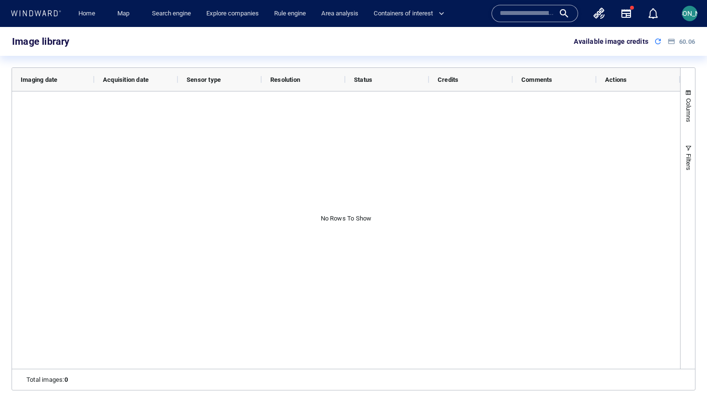 This screenshot has height=402, width=707. Describe the element at coordinates (634, 41) in the screenshot. I see `div: Available image credits` at that location.